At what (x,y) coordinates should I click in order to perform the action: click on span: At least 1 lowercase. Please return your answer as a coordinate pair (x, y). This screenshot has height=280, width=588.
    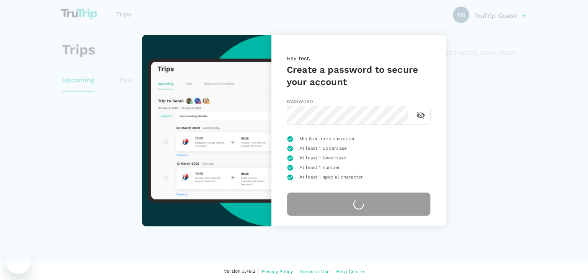
    Looking at the image, I should click on (322, 158).